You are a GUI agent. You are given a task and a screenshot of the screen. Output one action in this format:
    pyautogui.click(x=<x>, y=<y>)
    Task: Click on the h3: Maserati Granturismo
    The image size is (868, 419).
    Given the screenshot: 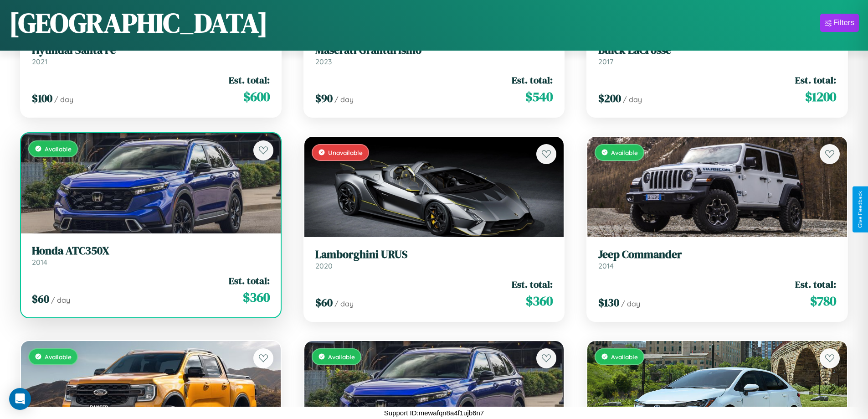 What is the action you would take?
    pyautogui.click(x=434, y=50)
    